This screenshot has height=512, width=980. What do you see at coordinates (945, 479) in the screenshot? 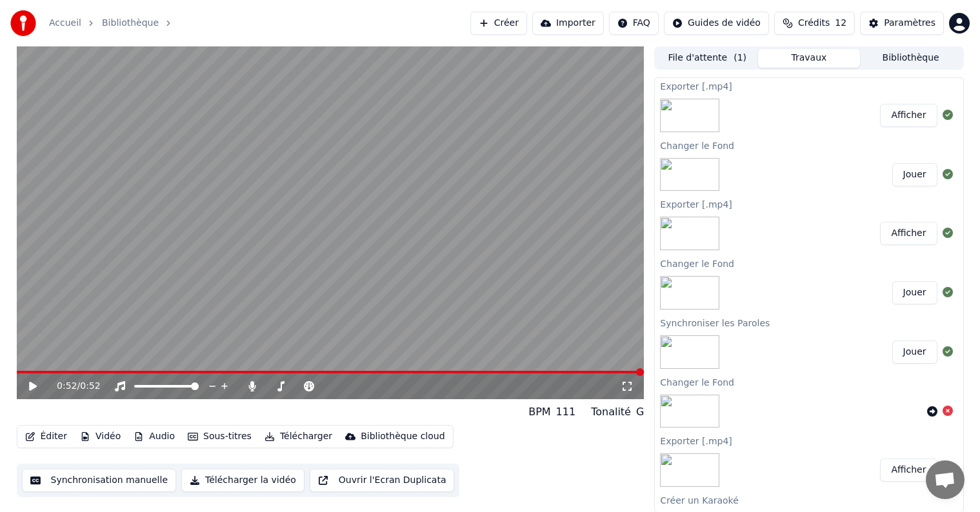
I see `div: Ouvrir le chat` at bounding box center [945, 479].